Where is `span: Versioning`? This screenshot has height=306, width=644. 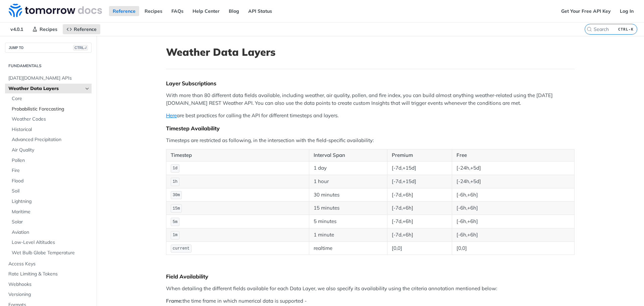
span: Versioning is located at coordinates (49, 295).